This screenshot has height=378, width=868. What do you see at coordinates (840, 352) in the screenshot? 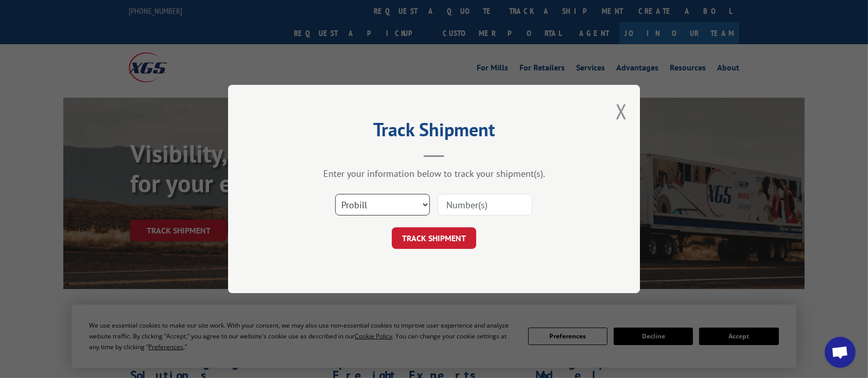
I see `div: Open chat` at bounding box center [840, 352].